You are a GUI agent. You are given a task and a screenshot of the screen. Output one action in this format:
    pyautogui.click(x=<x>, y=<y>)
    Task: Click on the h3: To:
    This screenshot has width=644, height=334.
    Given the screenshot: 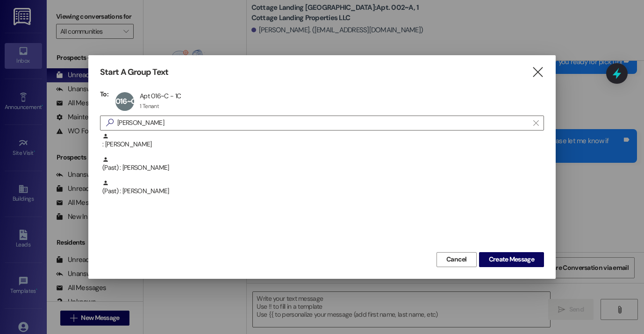 What is the action you would take?
    pyautogui.click(x=104, y=94)
    